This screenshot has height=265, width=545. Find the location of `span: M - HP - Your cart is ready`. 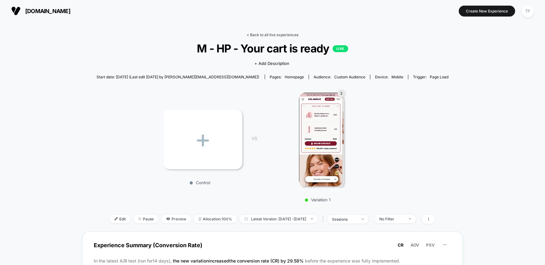

span: M - HP - Your cart is ready is located at coordinates (273, 48).